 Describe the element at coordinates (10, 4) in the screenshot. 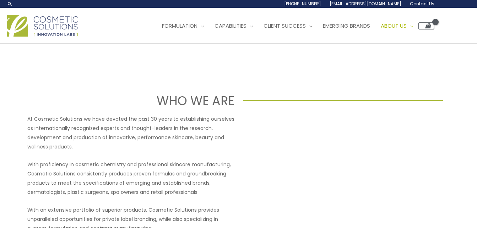

I see `a: Search icon link` at that location.